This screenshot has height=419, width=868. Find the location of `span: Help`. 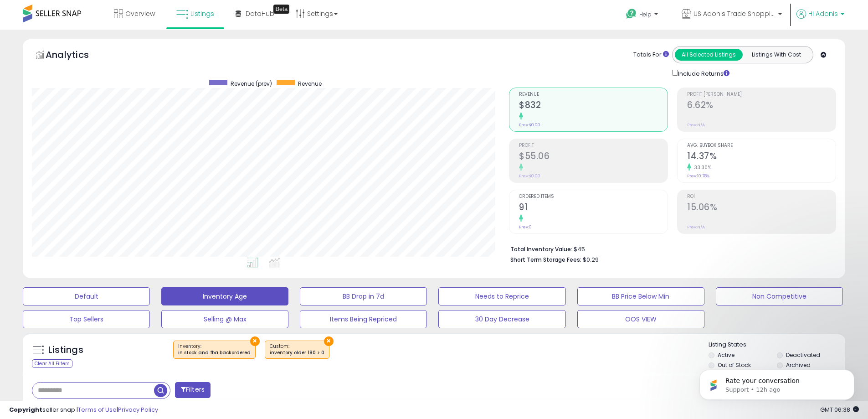

span: Help is located at coordinates (646, 14).